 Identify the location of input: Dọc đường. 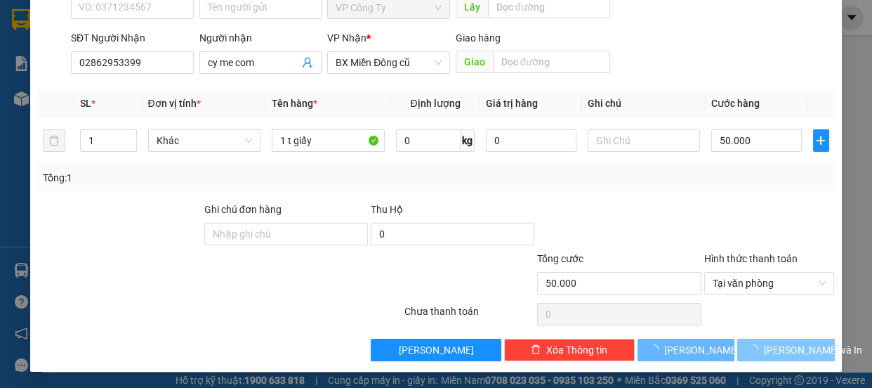
(551, 62).